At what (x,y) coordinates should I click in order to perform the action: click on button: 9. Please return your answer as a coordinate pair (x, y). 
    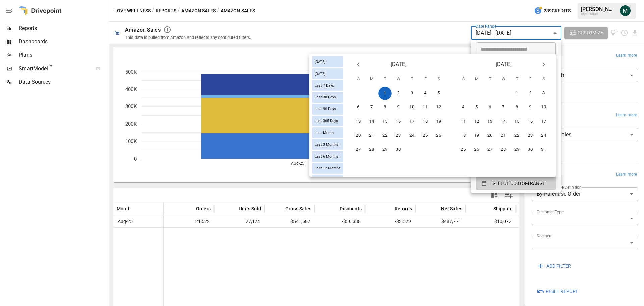
    Looking at the image, I should click on (398, 107).